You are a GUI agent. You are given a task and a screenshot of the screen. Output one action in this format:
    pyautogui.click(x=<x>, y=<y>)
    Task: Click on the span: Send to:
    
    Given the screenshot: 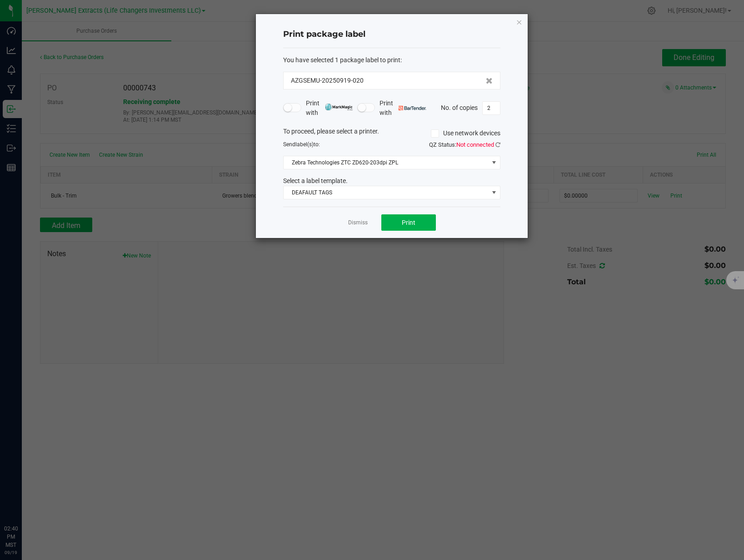 What is the action you would take?
    pyautogui.click(x=301, y=145)
    